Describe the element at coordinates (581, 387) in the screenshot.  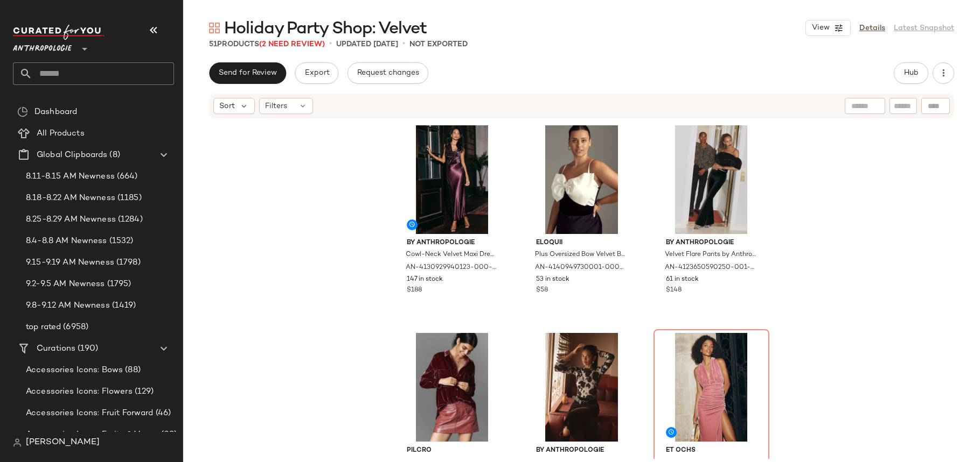
I see `img: 4120957990027_022_b14` at that location.